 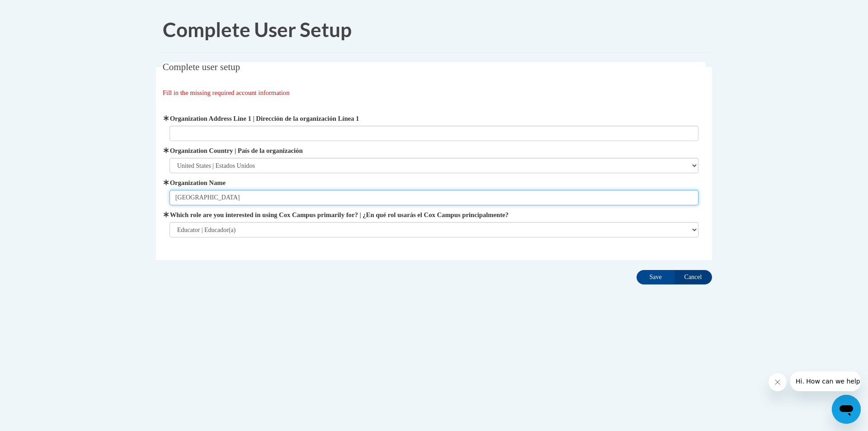 I want to click on input: Cancel, so click(x=693, y=277).